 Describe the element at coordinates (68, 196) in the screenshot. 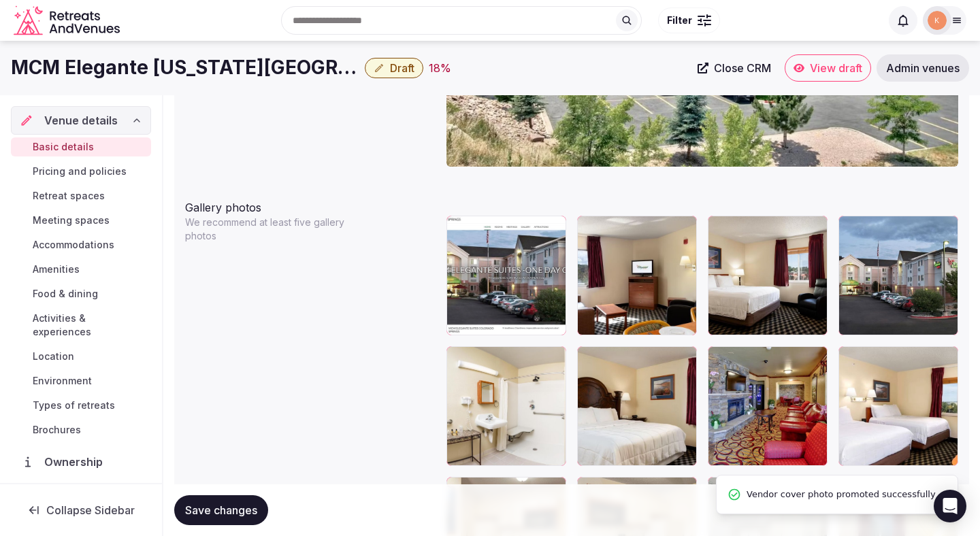

I see `span: Retreat spaces` at that location.